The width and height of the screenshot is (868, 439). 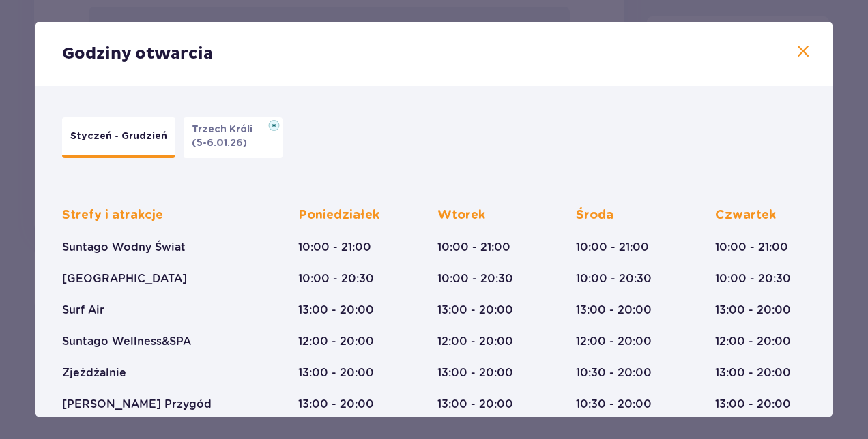 I want to click on button: Trzech Króli(5-6.01.26), so click(x=233, y=138).